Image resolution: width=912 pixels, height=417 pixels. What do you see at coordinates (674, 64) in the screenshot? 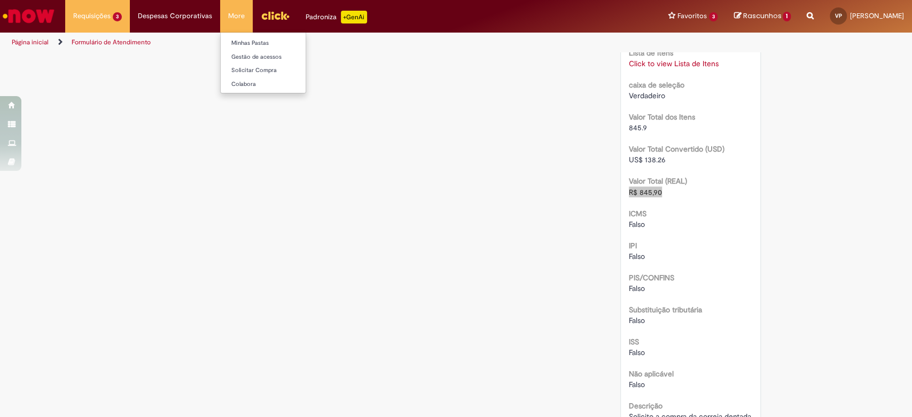
I see `a: Click to view Lista de Itens` at bounding box center [674, 64].